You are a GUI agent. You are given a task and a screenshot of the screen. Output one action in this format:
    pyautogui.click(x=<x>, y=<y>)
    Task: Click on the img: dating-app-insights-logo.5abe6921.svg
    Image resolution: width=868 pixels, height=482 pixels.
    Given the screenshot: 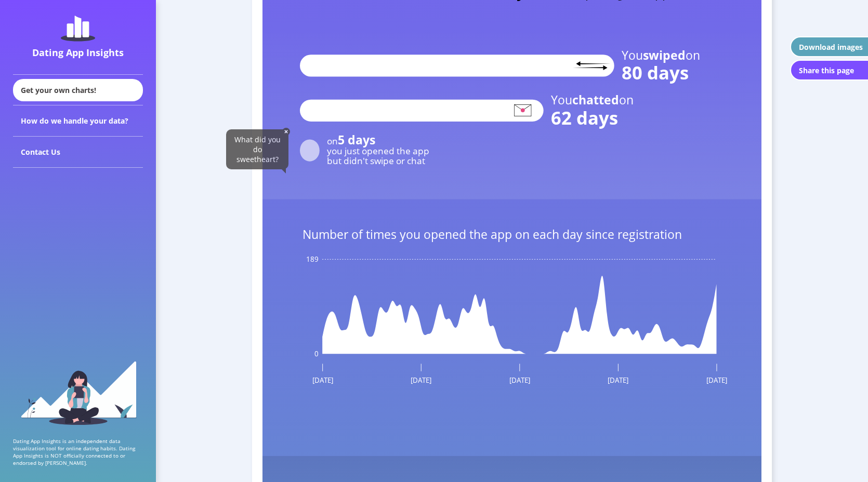 What is the action you would take?
    pyautogui.click(x=78, y=28)
    